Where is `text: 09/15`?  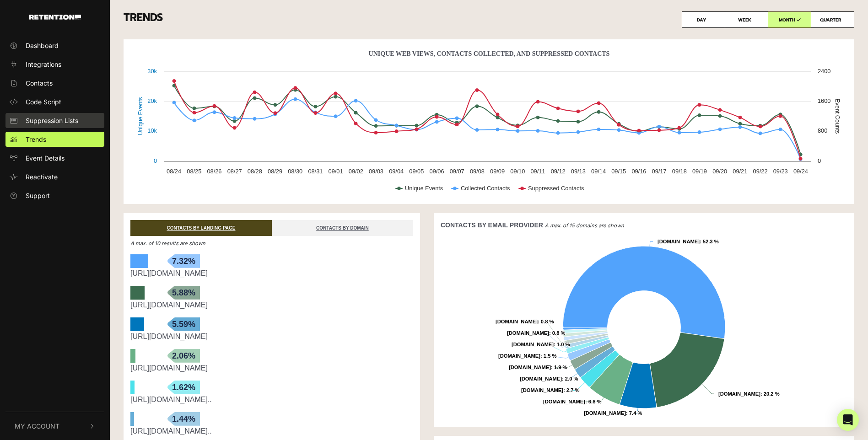
text: 09/15 is located at coordinates (618, 171).